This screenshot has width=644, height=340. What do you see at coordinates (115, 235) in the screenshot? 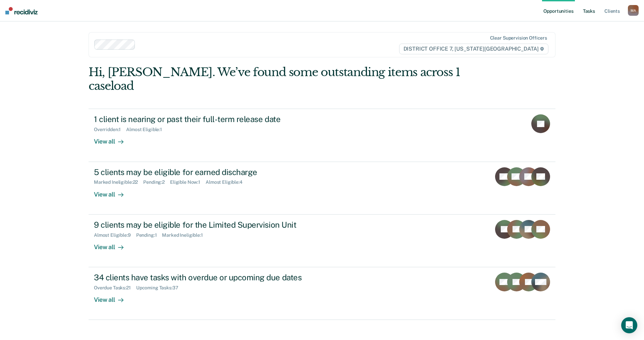
I see `div: Almost Eligible : 9` at bounding box center [115, 235].